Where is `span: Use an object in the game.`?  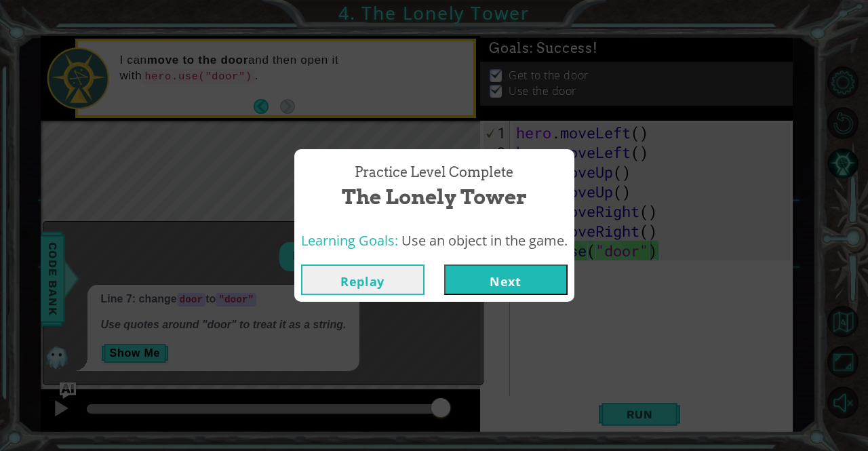
span: Use an object in the game. is located at coordinates (484, 240).